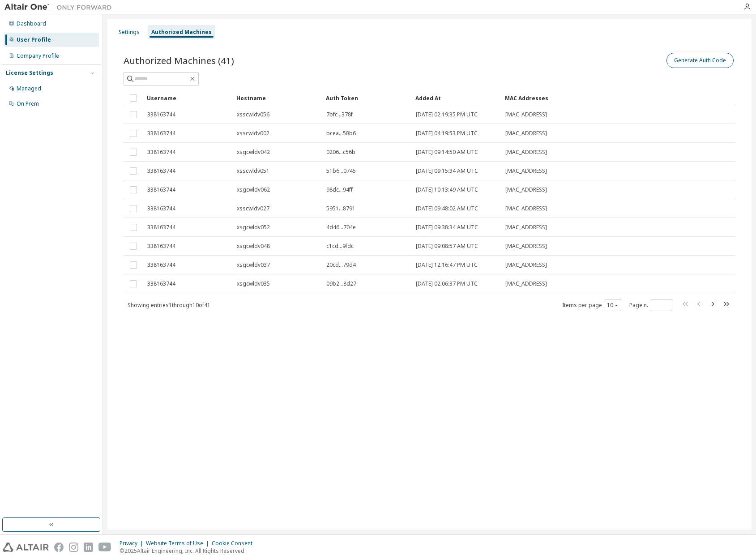  Describe the element at coordinates (105, 547) in the screenshot. I see `img: youtube.svg` at that location.